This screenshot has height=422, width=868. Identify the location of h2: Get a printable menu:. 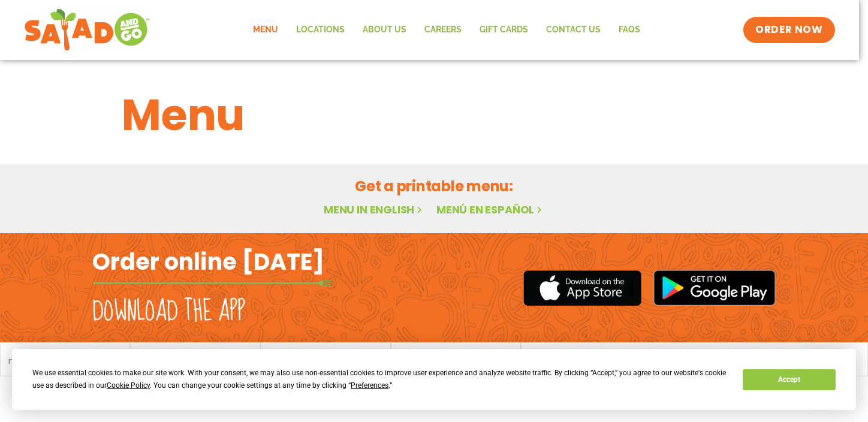
(434, 186).